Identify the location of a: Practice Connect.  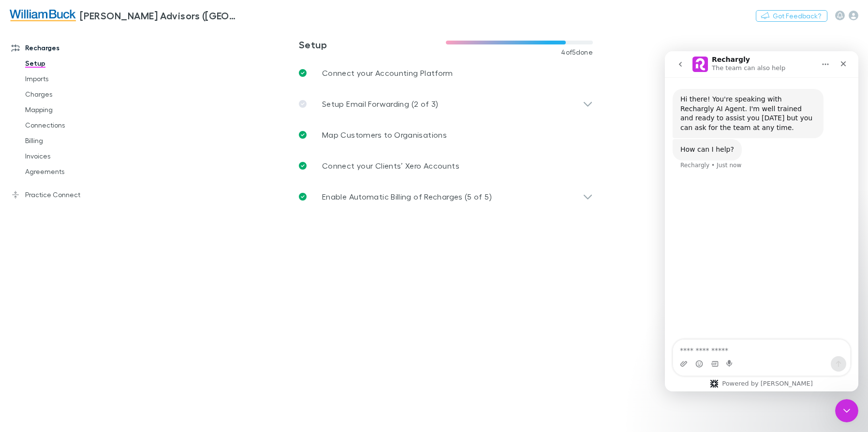
(65, 194).